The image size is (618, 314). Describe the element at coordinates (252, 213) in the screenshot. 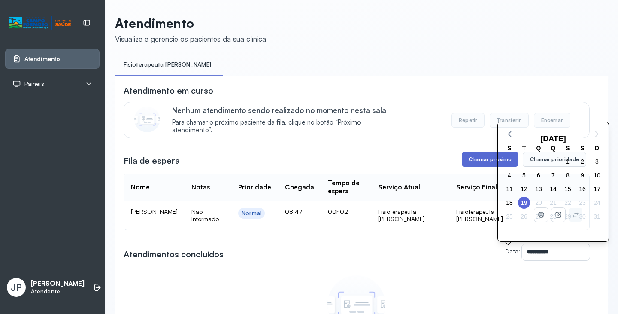

I see `div: Normal` at that location.